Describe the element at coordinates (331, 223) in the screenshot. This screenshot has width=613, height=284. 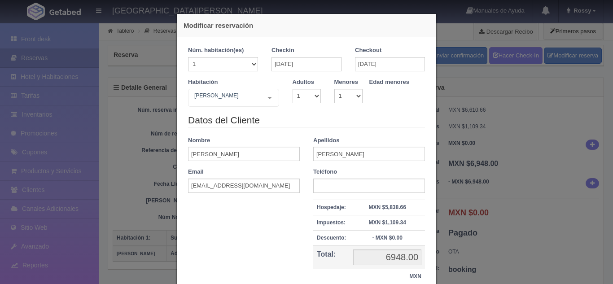
I see `th: Impuestos:` at that location.